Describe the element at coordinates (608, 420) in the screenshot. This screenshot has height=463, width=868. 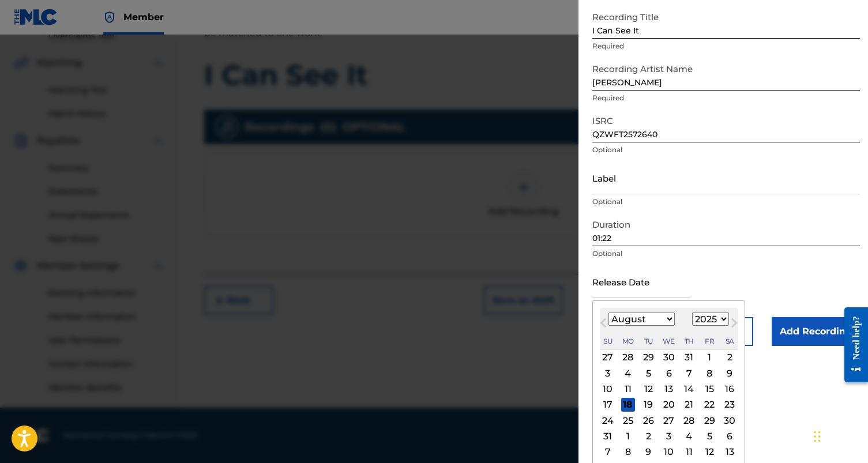
I see `div: Choose Sunday, August 24th, 2025` at that location.